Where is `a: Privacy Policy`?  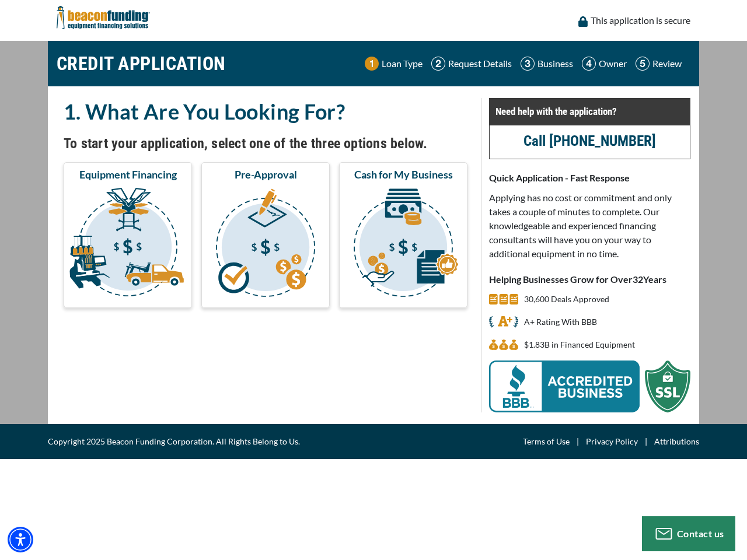 a: Privacy Policy is located at coordinates (612, 441).